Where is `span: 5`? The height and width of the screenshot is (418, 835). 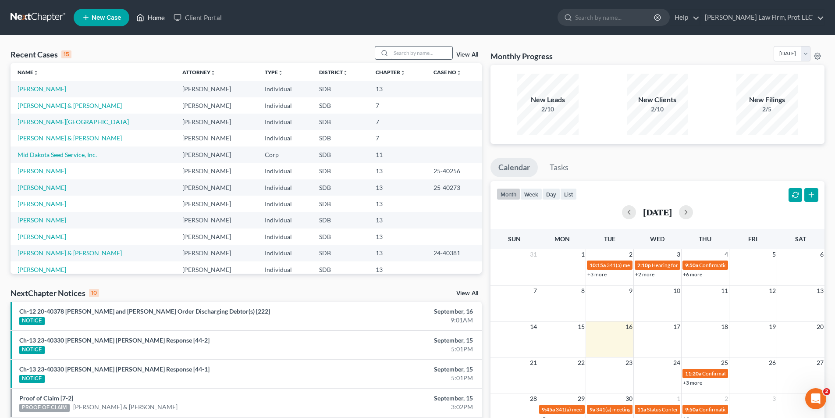
span: 5 is located at coordinates (774, 254).